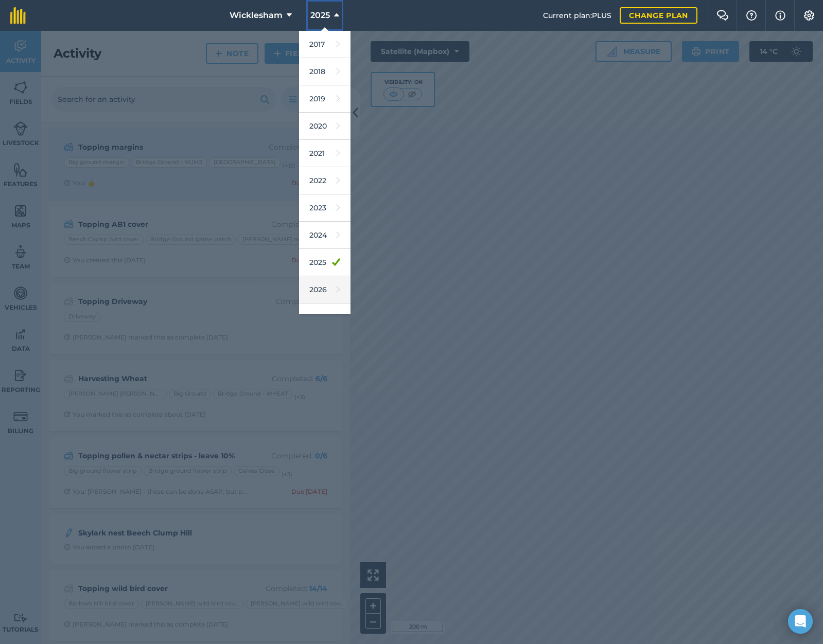 The width and height of the screenshot is (823, 644). I want to click on div: Open Intercom Messenger, so click(800, 621).